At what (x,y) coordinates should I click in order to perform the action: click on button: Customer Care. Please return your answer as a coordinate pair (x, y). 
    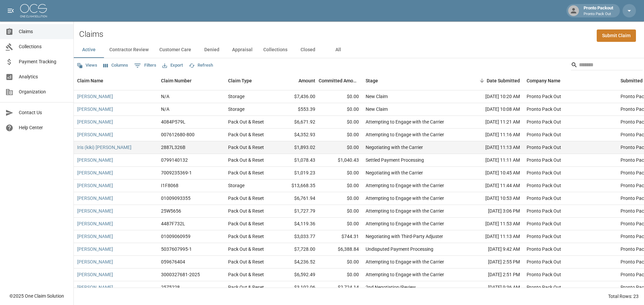
    Looking at the image, I should click on (175, 50).